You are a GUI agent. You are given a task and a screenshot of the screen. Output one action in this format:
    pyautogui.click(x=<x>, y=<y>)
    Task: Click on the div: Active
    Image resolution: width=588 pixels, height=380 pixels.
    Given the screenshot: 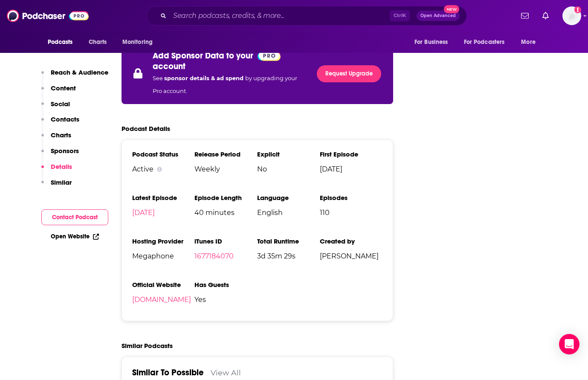 What is the action you would take?
    pyautogui.click(x=163, y=169)
    